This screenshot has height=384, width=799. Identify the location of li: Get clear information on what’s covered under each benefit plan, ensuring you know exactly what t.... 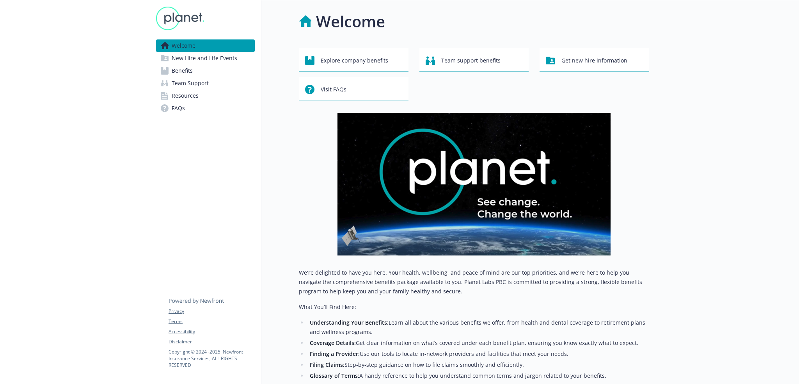
(478, 343).